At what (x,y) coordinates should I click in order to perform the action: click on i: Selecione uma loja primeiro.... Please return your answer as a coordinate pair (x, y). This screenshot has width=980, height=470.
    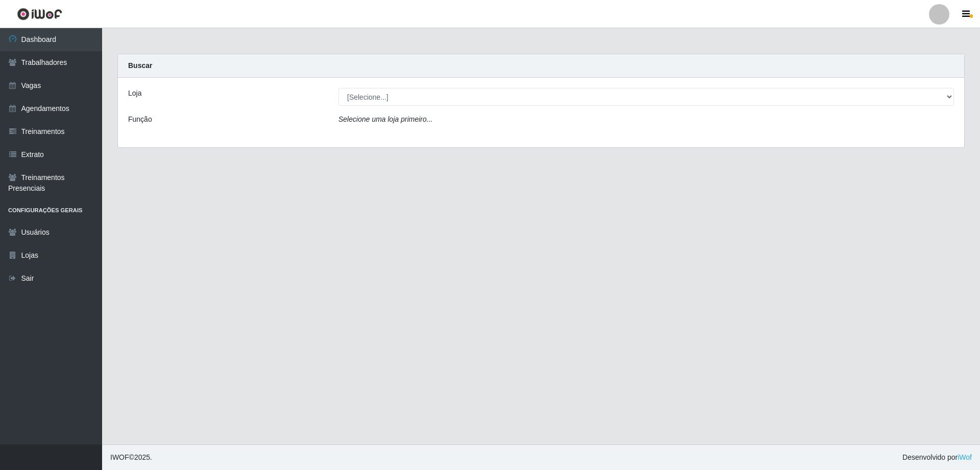
    Looking at the image, I should click on (385, 119).